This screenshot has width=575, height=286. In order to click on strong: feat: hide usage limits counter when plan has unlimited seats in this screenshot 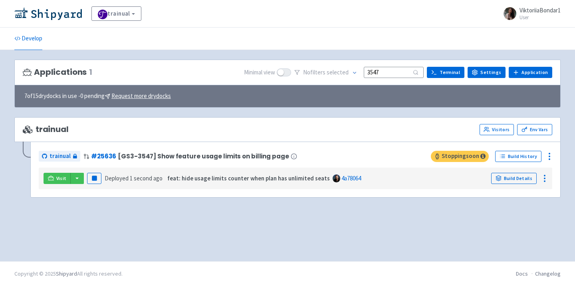, I will do `click(248, 178)`.